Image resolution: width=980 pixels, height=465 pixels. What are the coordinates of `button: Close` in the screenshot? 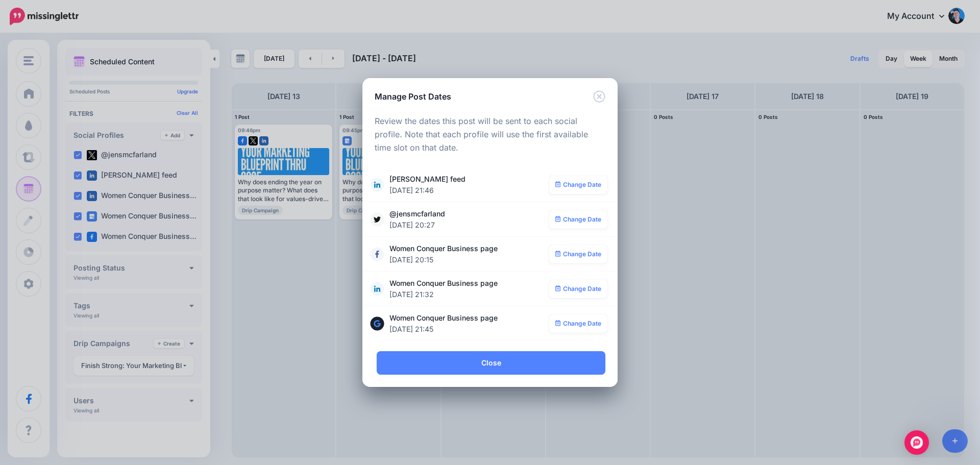 It's located at (599, 96).